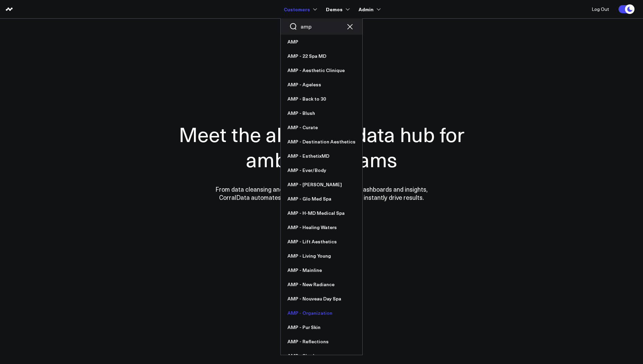 This screenshot has height=364, width=643. What do you see at coordinates (321, 228) in the screenshot?
I see `a: AMP - Healing Waters` at bounding box center [321, 228].